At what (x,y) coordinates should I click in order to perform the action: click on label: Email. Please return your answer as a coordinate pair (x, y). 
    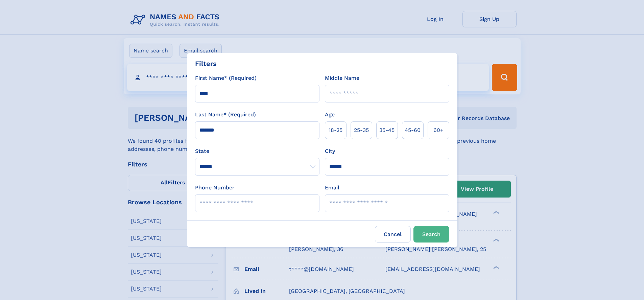
    Looking at the image, I should click on (332, 188).